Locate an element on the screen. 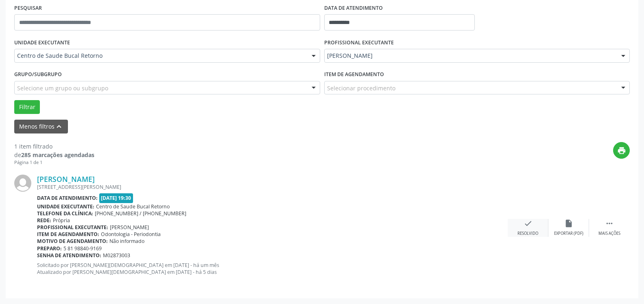 This screenshot has width=644, height=304. label: Item de agendamento is located at coordinates (354, 75).